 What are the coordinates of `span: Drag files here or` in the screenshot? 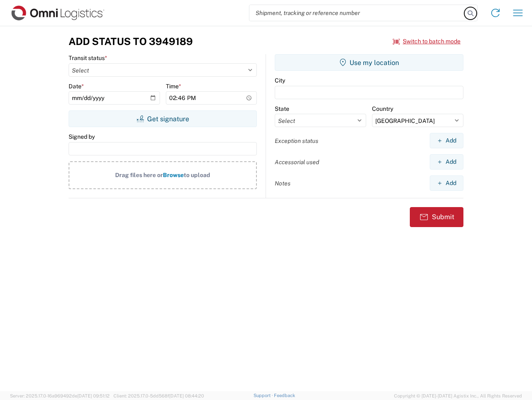 It's located at (139, 175).